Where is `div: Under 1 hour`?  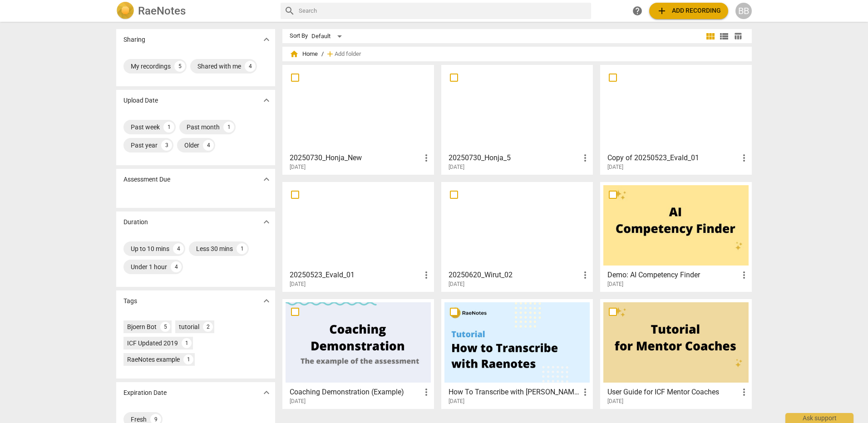
div: Under 1 hour is located at coordinates (149, 267).